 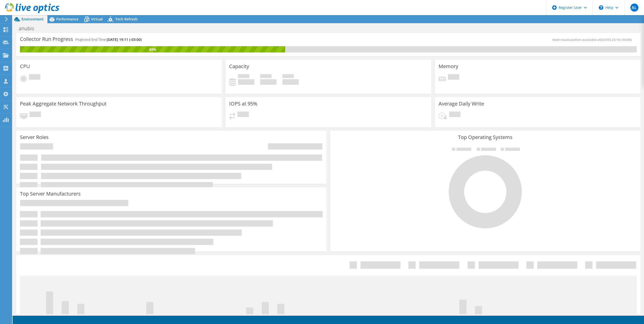 I want to click on span: Used, so click(x=244, y=77).